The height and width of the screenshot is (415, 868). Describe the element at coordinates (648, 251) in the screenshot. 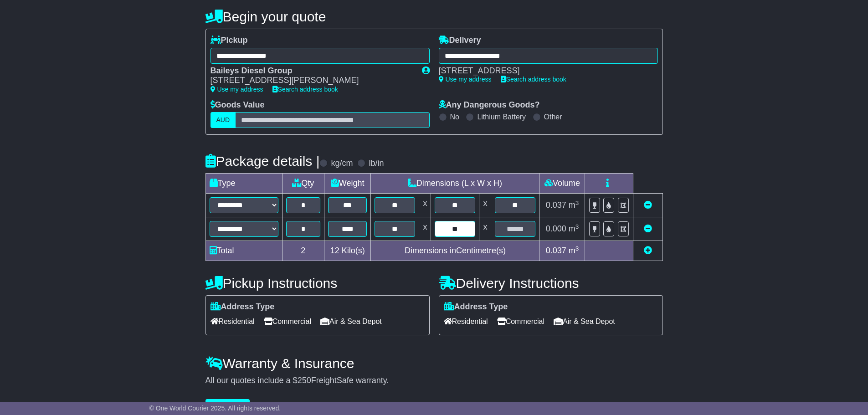

I see `a: Add new item` at that location.